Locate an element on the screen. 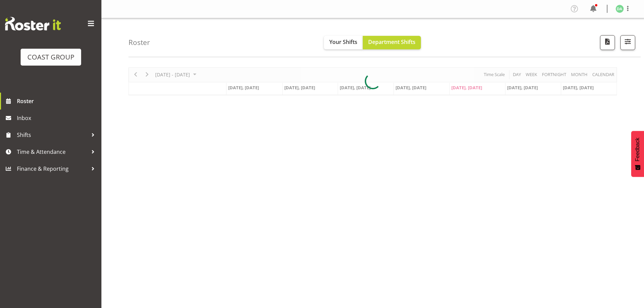  div: COAST GROUP is located at coordinates (51, 57).